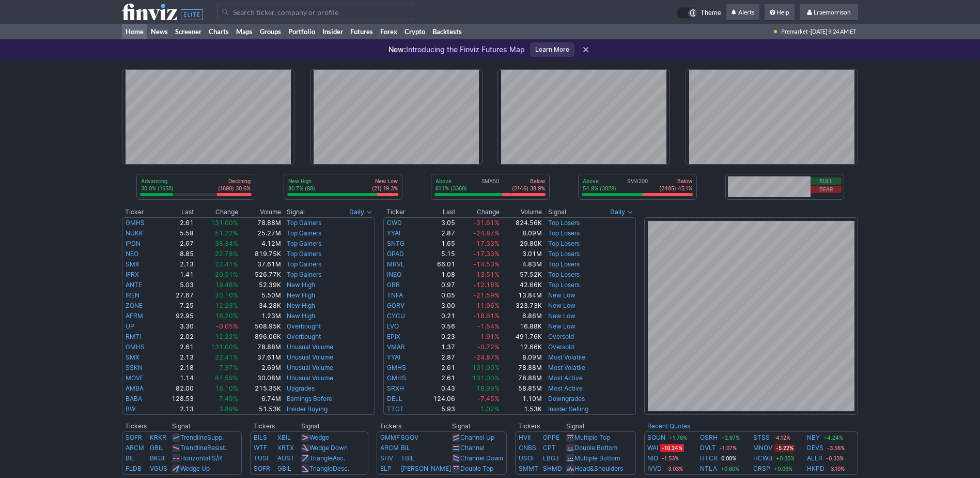 The image size is (980, 478). Describe the element at coordinates (487, 295) in the screenshot. I see `span: -21.59%` at that location.